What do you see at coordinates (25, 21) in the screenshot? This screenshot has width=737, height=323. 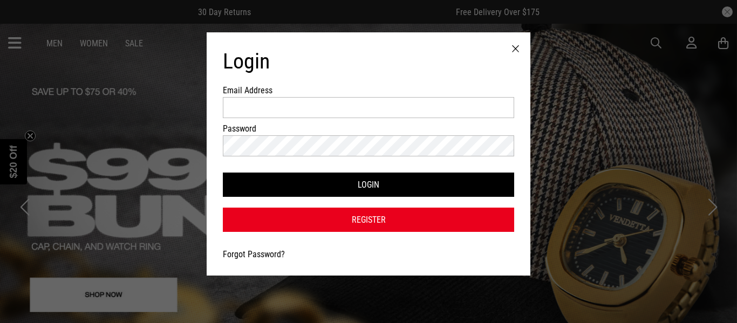 I see `button: Open LiveChat chat widget` at bounding box center [25, 21].